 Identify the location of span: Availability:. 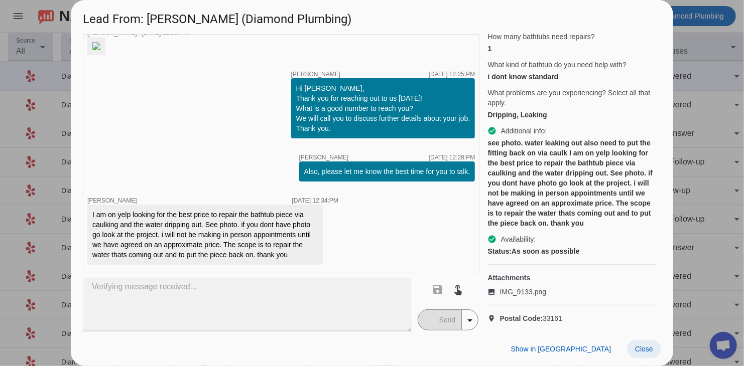
(518, 239).